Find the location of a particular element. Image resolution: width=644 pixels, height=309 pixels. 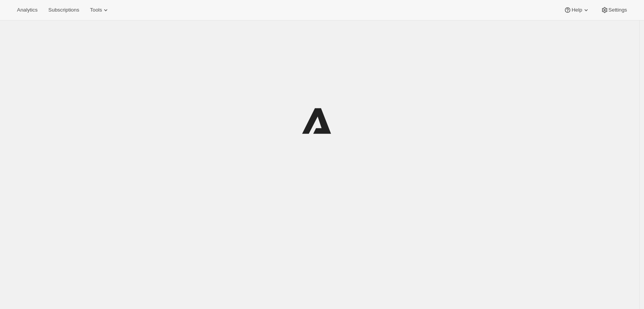

button: Tools is located at coordinates (99, 10).